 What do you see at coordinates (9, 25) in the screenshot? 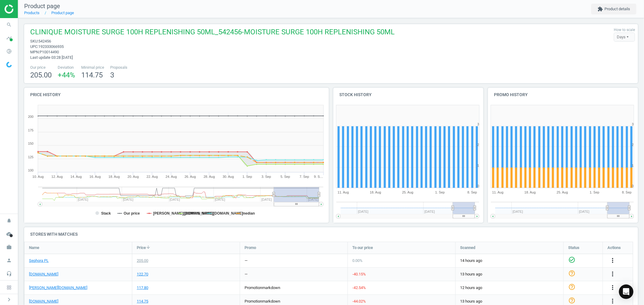
I see `i: search` at bounding box center [9, 25].